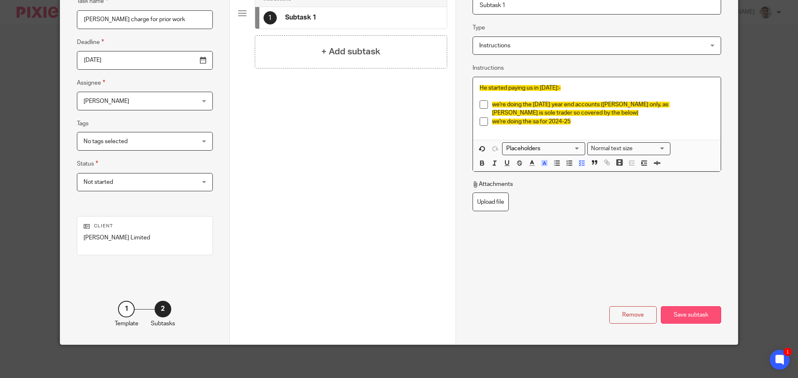  I want to click on div: Text styles, so click(628, 149).